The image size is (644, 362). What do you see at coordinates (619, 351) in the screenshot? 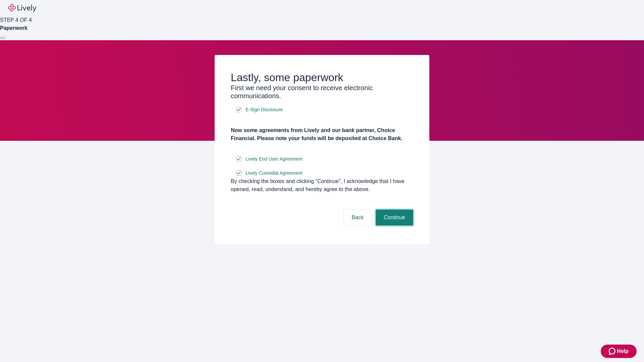
I see `button: Zendesk support iconHelp` at bounding box center [619, 351].